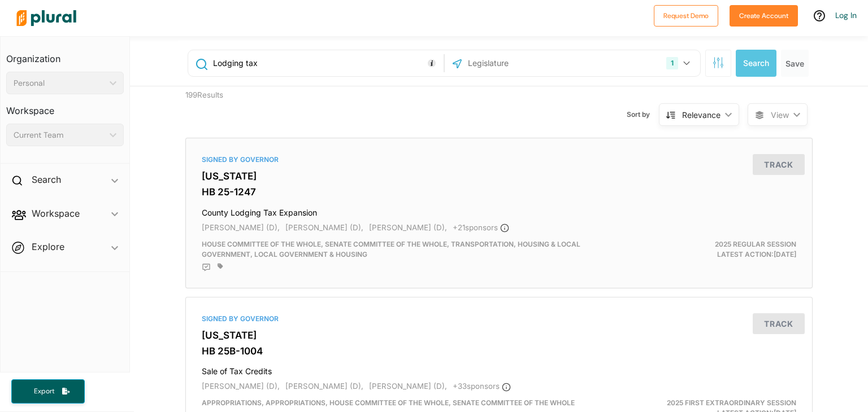  I want to click on span: 2025 First Extraordinary Session, so click(731, 403).